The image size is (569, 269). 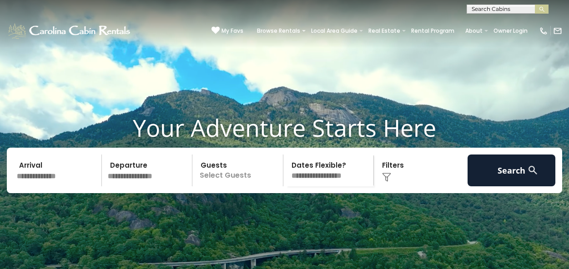 What do you see at coordinates (510, 31) in the screenshot?
I see `a: Owner Login` at bounding box center [510, 31].